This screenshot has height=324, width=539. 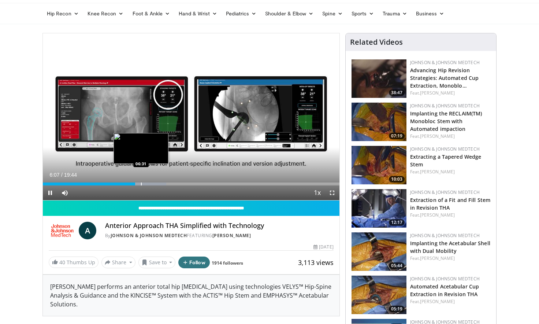 What do you see at coordinates (289, 14) in the screenshot?
I see `a: Shoulder & Elbow` at bounding box center [289, 14].